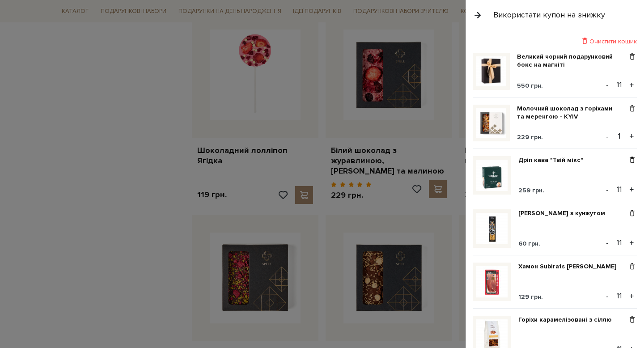 The image size is (644, 348). I want to click on a: Великий чорний подарунковий бокс на магніті, so click(572, 61).